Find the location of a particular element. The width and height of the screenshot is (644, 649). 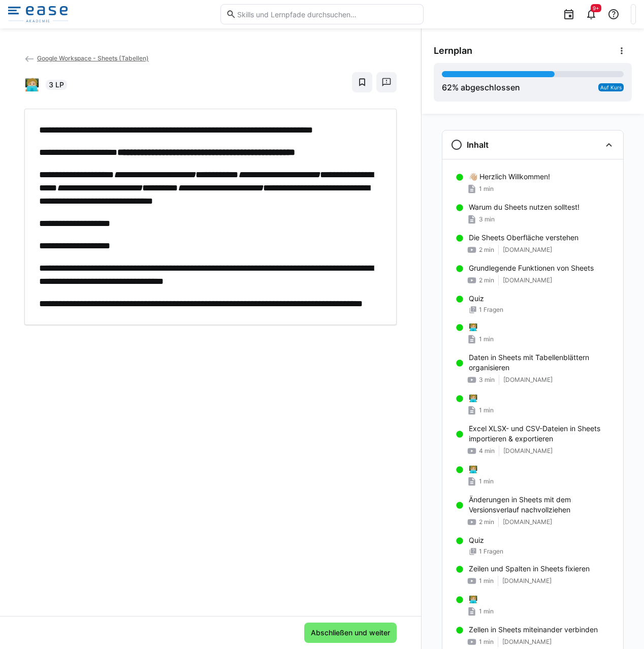

span: 62 is located at coordinates (447, 87).